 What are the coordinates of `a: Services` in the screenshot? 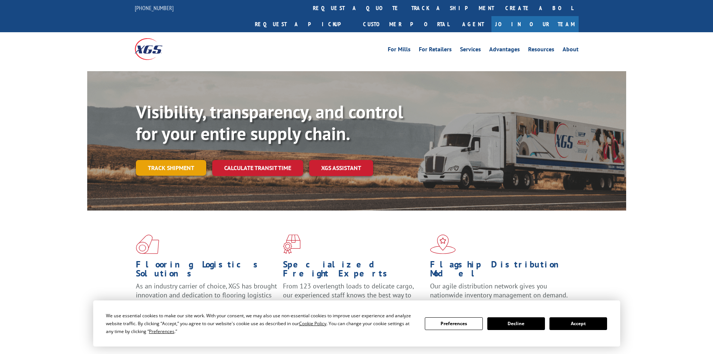 It's located at (470, 51).